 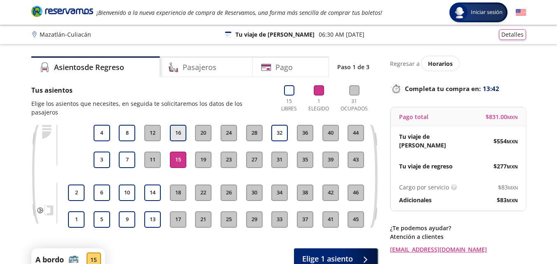 I want to click on i: Brand Logo, so click(x=62, y=11).